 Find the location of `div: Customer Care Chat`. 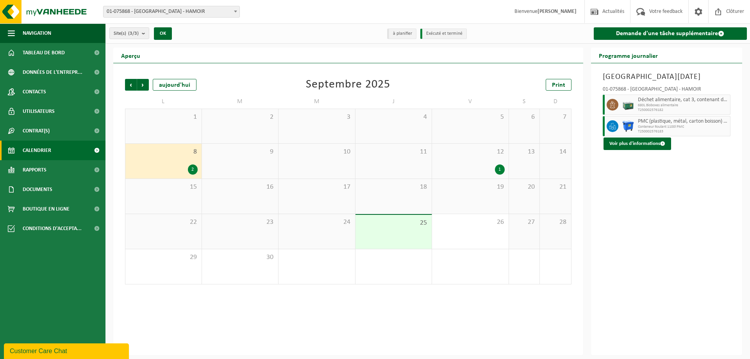

div: Customer Care Chat is located at coordinates (63, 9).